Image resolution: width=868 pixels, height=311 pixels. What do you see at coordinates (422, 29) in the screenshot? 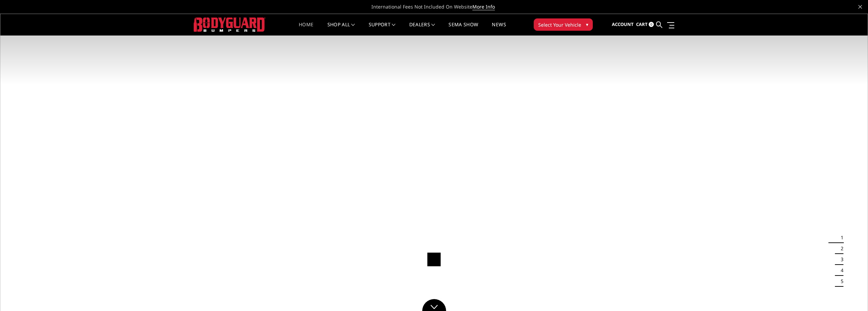
I see `a: Dealers` at bounding box center [422, 29].